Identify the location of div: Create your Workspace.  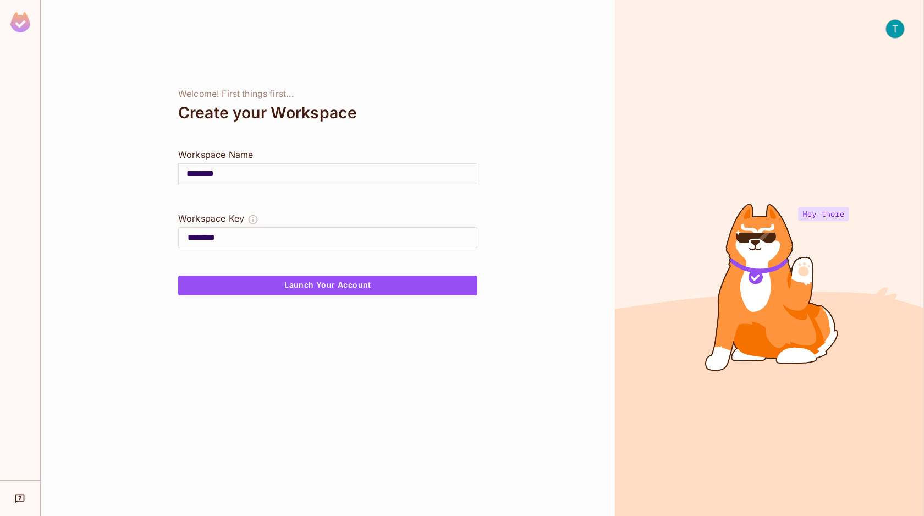
(328, 113).